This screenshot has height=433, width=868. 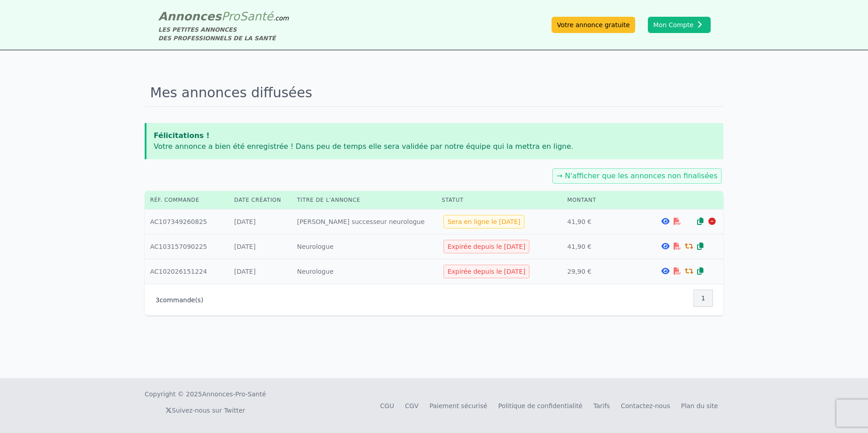 What do you see at coordinates (645, 406) in the screenshot?
I see `a: Contactez-nous` at bounding box center [645, 406].